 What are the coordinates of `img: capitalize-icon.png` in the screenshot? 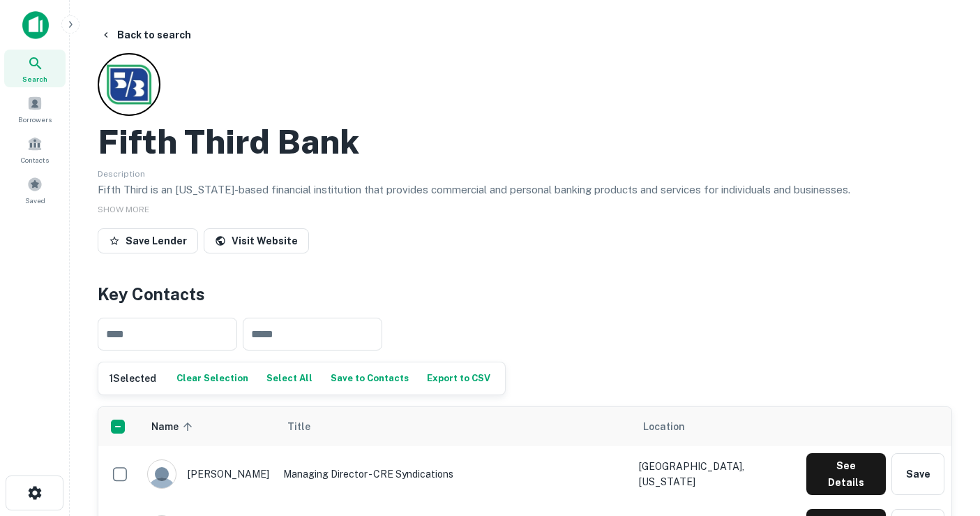 It's located at (36, 25).